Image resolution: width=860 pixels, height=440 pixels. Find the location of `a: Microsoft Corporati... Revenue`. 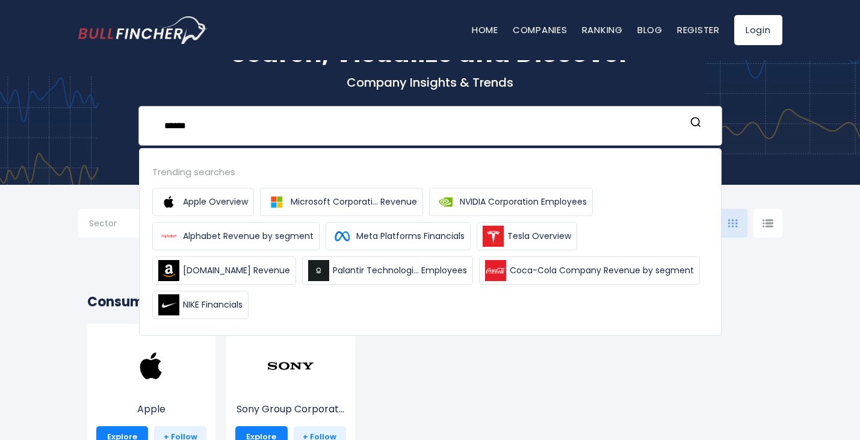

a: Microsoft Corporati... Revenue is located at coordinates (341, 202).